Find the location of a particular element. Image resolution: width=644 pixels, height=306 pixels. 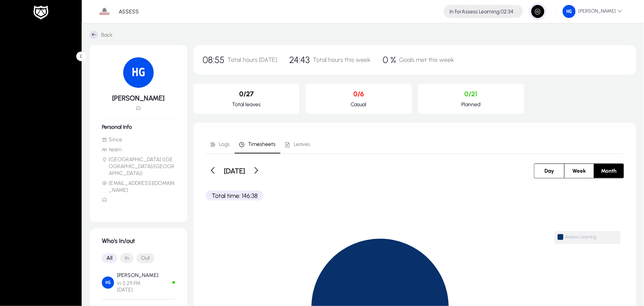

button: Day is located at coordinates (549, 171).